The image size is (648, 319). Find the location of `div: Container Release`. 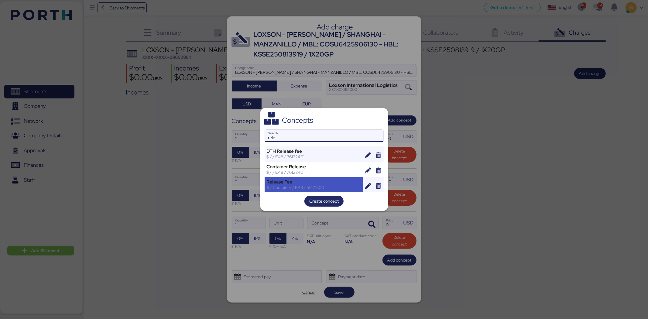

div: Container Release is located at coordinates (314, 167).